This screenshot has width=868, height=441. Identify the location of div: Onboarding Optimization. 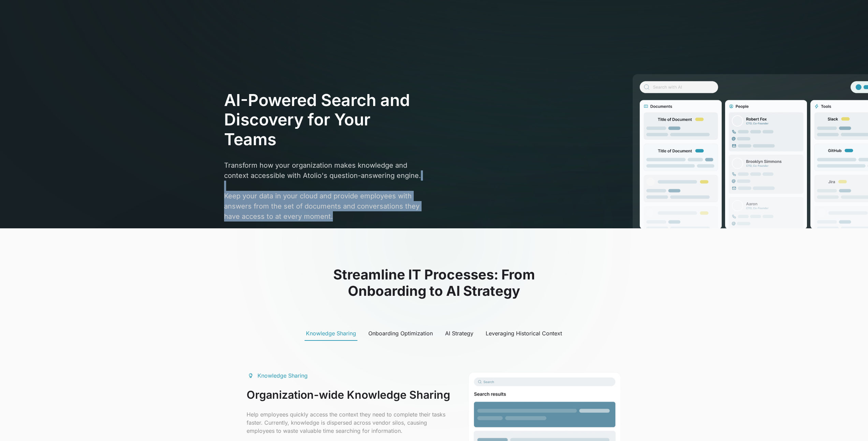
(400, 333).